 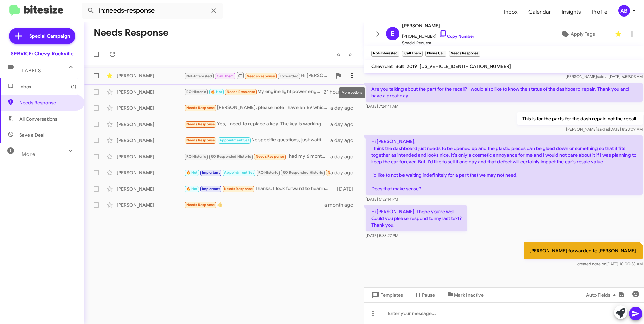 I want to click on button: Pause, so click(x=424, y=295).